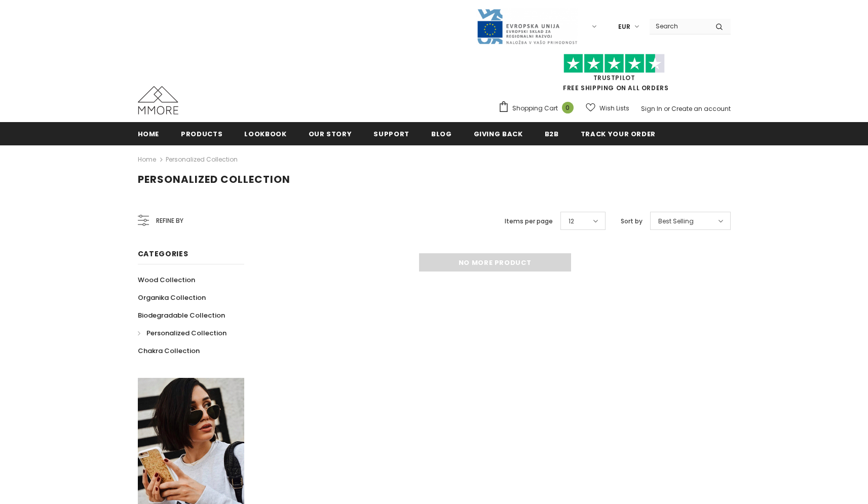  Describe the element at coordinates (169, 351) in the screenshot. I see `a: Chakra Collection` at that location.